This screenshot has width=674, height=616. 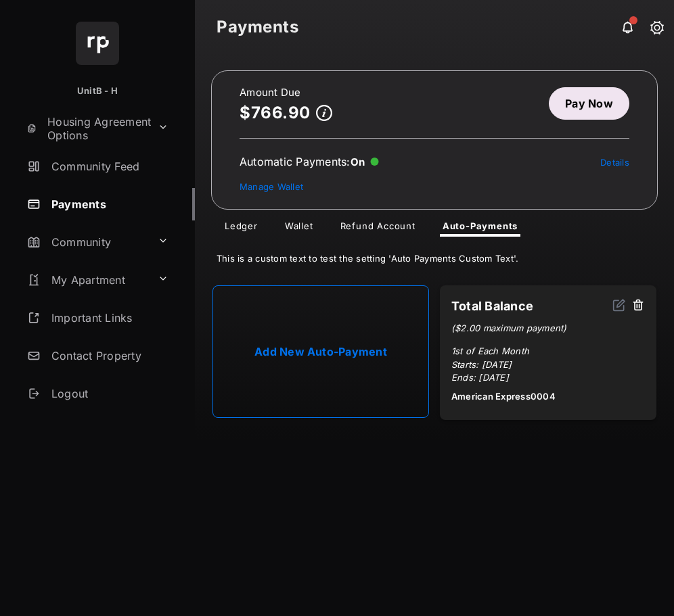 What do you see at coordinates (309, 162) in the screenshot?
I see `div: Automatic Payments :` at bounding box center [309, 162].